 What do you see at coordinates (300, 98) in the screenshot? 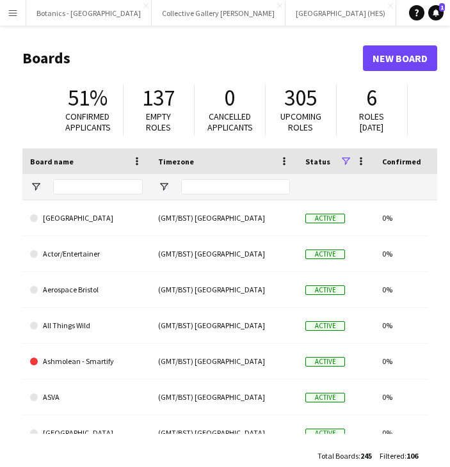
I see `span: 305` at bounding box center [300, 98].